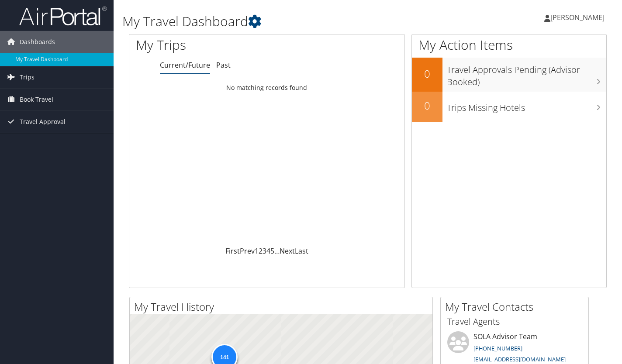 This screenshot has width=622, height=364. What do you see at coordinates (268, 251) in the screenshot?
I see `a: 4` at bounding box center [268, 251].